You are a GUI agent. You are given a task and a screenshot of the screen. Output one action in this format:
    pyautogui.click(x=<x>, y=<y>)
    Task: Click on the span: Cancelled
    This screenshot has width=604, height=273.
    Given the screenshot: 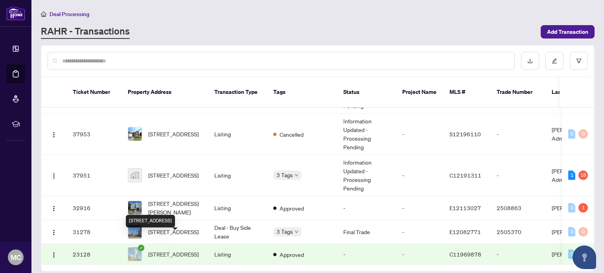 What is the action you would take?
    pyautogui.click(x=291, y=134)
    